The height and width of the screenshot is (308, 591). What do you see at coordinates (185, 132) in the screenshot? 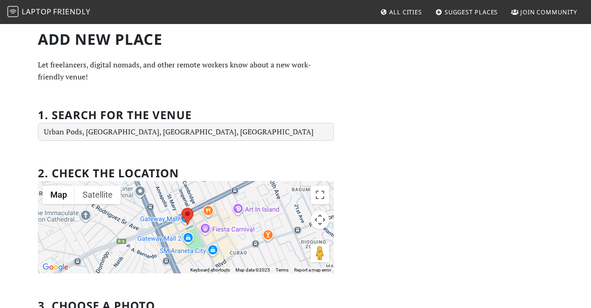
I see `input: Enter a location` at bounding box center [185, 132].